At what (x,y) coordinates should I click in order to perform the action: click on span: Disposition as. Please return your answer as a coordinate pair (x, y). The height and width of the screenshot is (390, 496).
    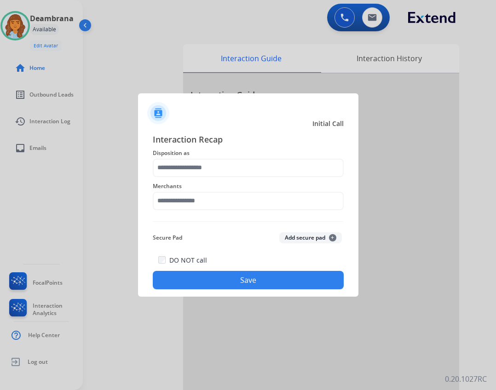
    Looking at the image, I should click on (248, 153).